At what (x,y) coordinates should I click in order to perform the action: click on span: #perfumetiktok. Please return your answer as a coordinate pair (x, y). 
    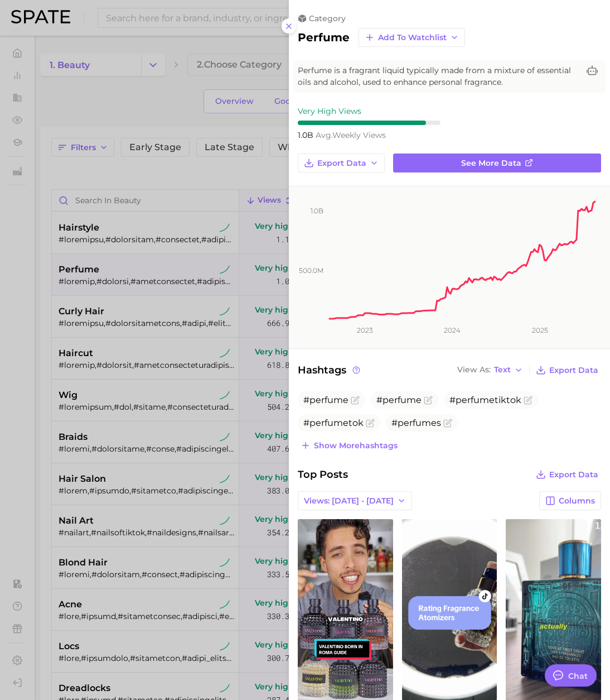
    Looking at the image, I should click on (485, 399).